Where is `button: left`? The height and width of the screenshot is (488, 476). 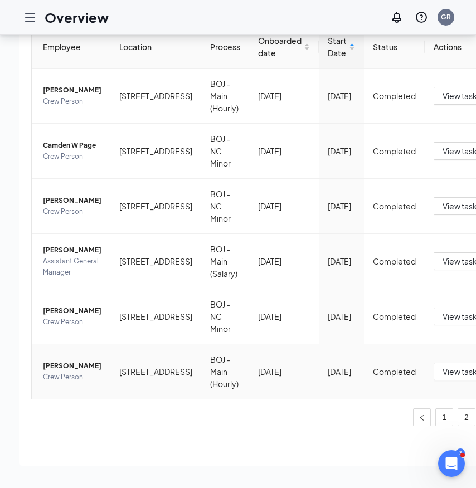 button: left is located at coordinates (422, 417).